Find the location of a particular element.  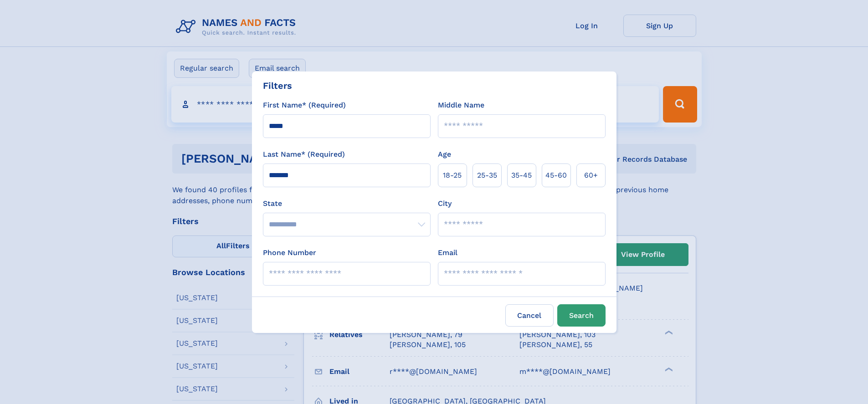

span: 35‑45 is located at coordinates (521, 175).